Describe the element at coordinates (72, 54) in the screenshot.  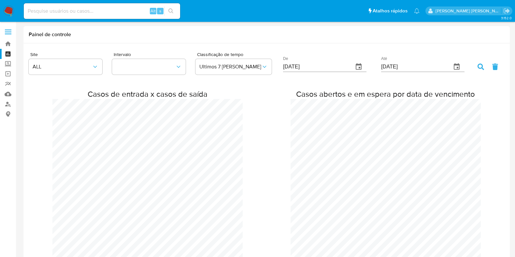
I see `span: Site` at that location.